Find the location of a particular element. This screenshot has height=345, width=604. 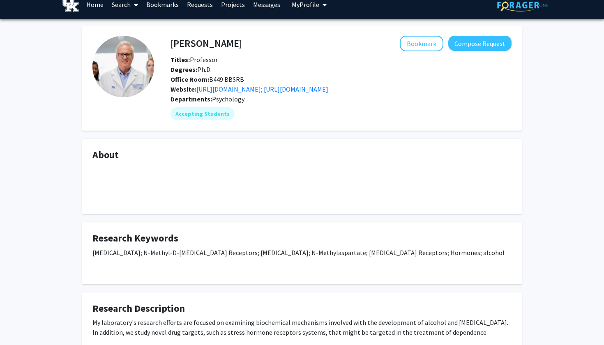

img: Profile Picture is located at coordinates (123, 67).